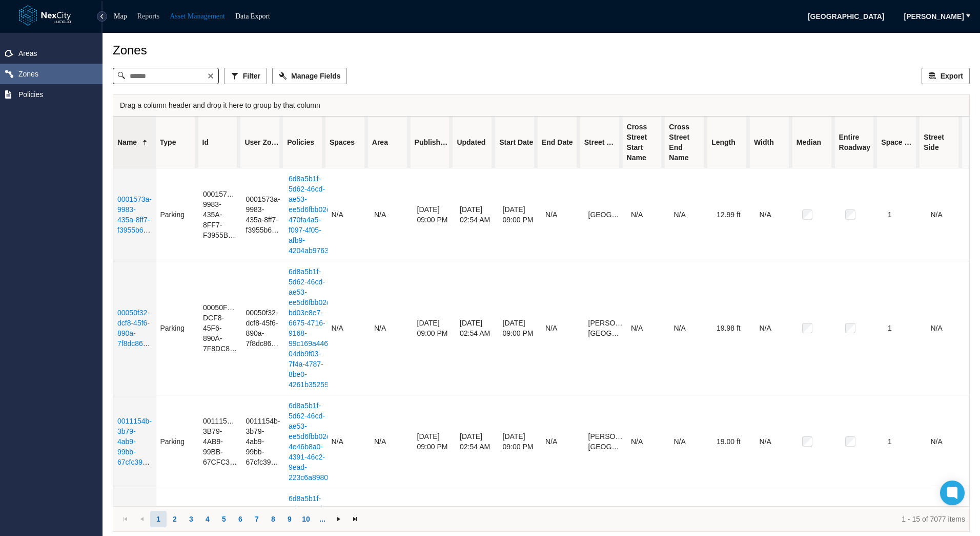  Describe the element at coordinates (952, 76) in the screenshot. I see `span: Export` at that location.